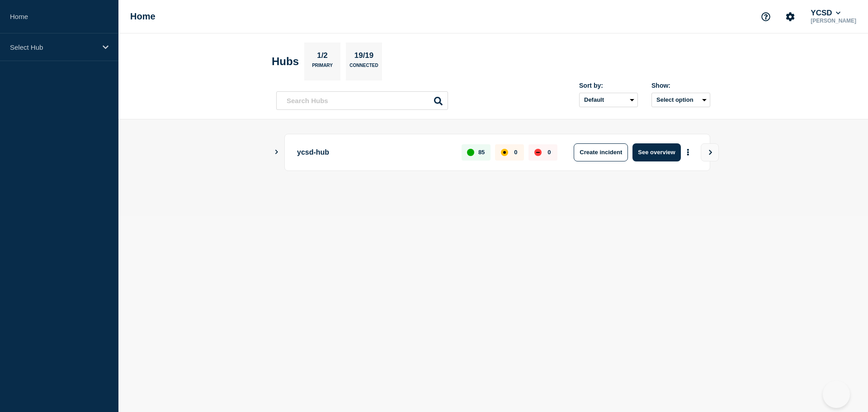  I want to click on p: Select Hub, so click(54, 47).